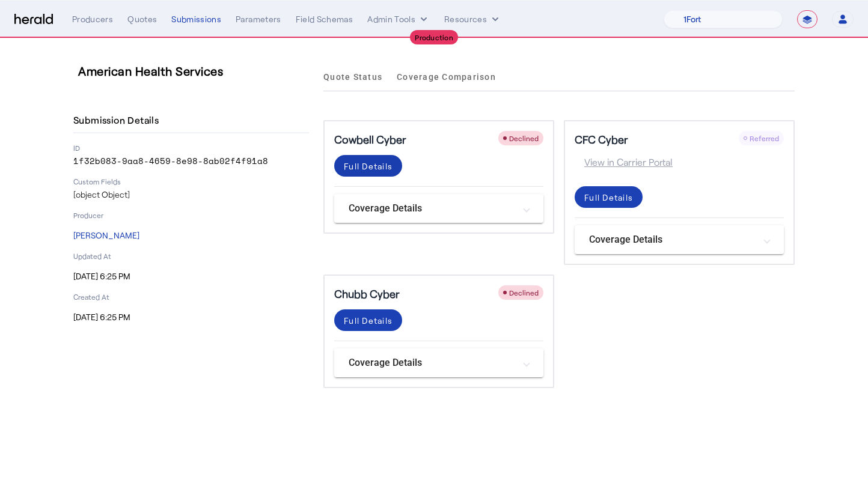  Describe the element at coordinates (191, 195) in the screenshot. I see `p: [object Object]` at that location.